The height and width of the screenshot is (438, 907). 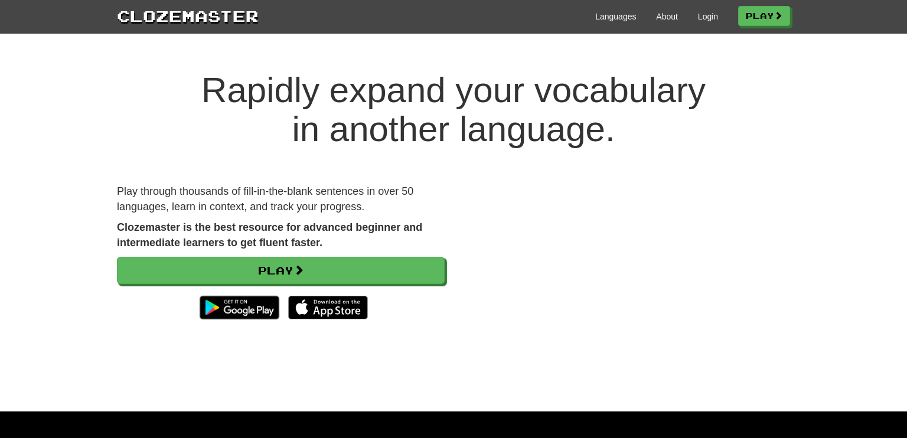 I want to click on strong: Clozemaster is the best resource for advanced beginner and intermediate learners to get fluent fa..., so click(x=269, y=235).